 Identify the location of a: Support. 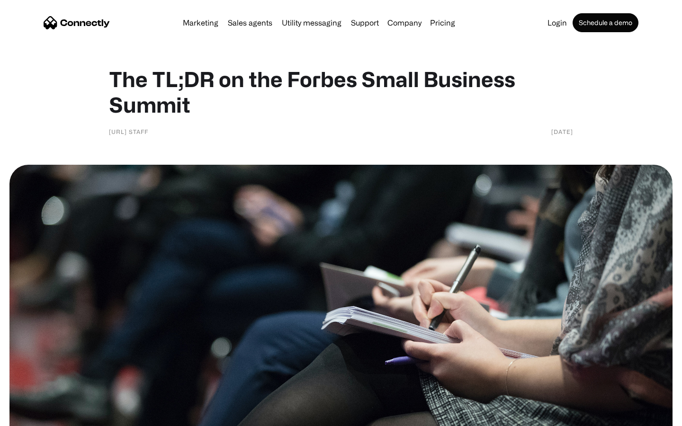
(365, 23).